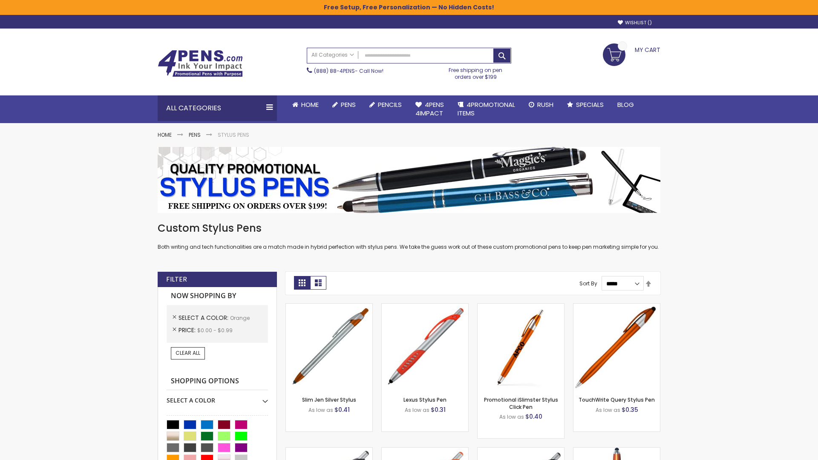 The image size is (818, 460). I want to click on a: Specials, so click(585, 105).